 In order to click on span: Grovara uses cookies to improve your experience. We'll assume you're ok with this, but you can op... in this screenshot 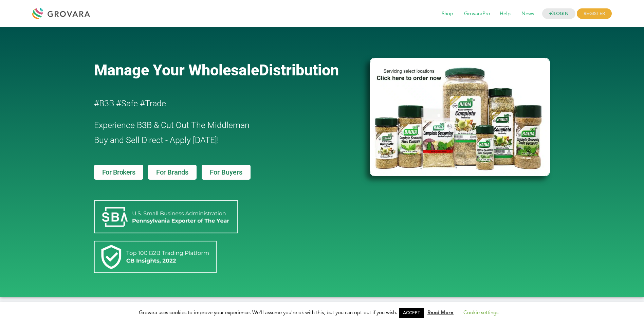, I will do `click(322, 312)`.